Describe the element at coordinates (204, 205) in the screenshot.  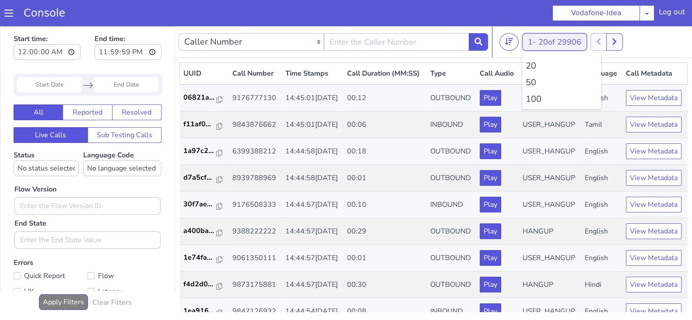
I see `a: a400ba...` at that location.